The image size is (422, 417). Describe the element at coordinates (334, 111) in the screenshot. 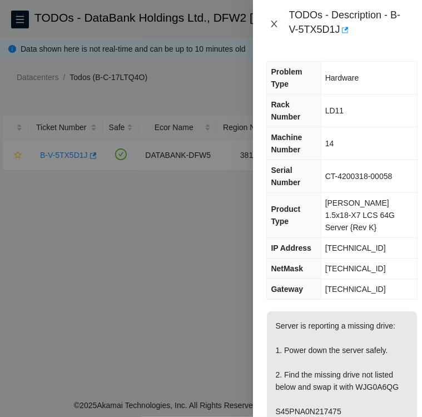

I see `span: LD11` at that location.